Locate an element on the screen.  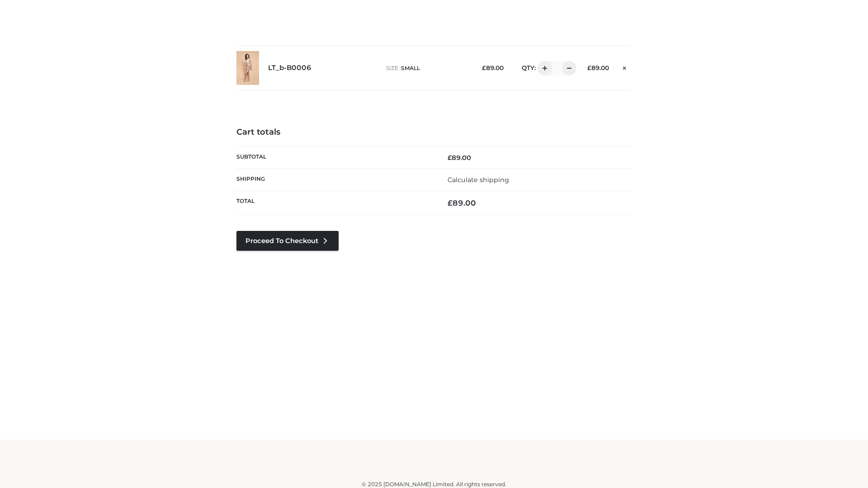
span: SMALL is located at coordinates (410, 68).